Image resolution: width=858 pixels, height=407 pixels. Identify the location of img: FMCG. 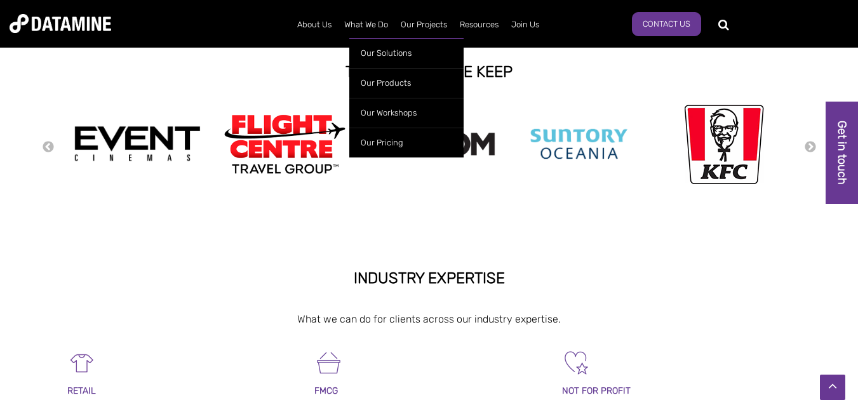
(328, 363).